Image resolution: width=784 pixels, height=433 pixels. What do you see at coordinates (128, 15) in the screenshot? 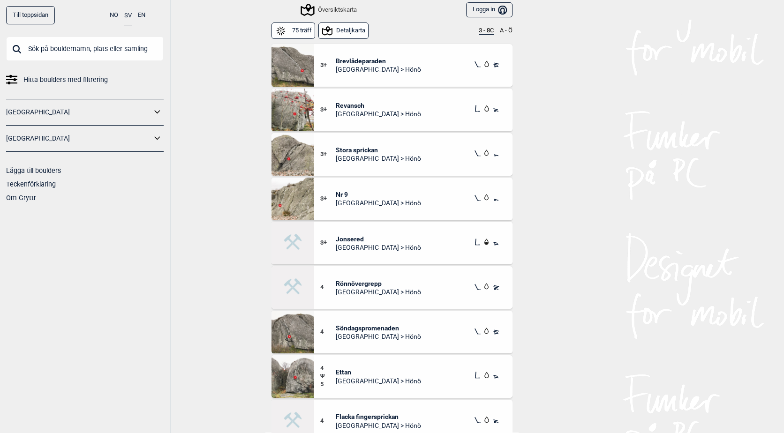
I see `button: SV` at bounding box center [128, 15].